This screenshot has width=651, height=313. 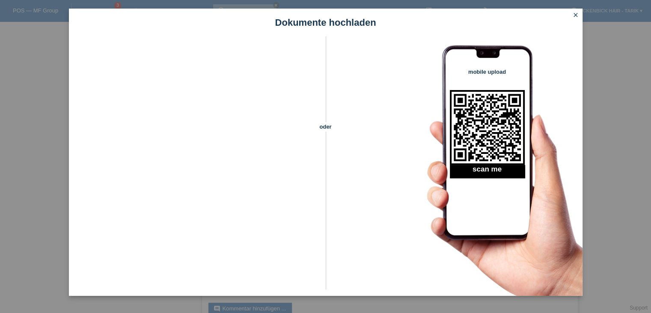 I want to click on h2: scan me, so click(x=487, y=171).